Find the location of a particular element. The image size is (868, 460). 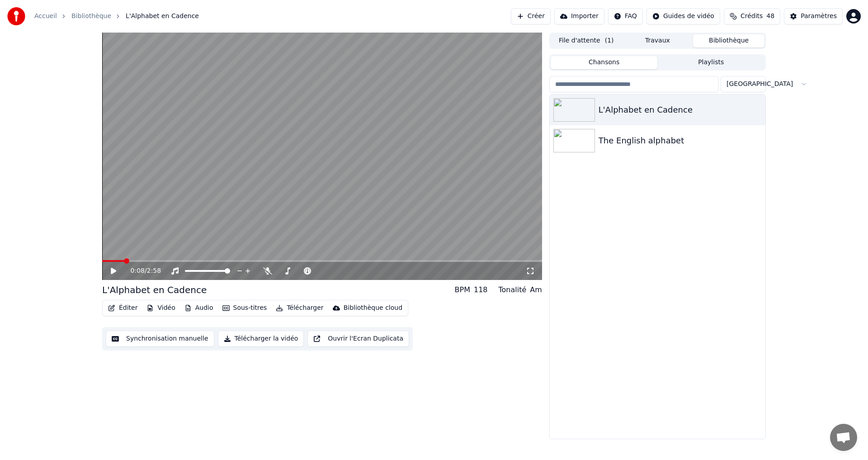

div: Am is located at coordinates (536, 290).